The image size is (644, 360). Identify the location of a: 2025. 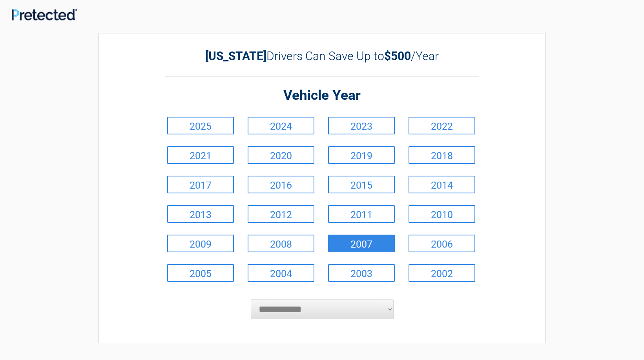
(200, 125).